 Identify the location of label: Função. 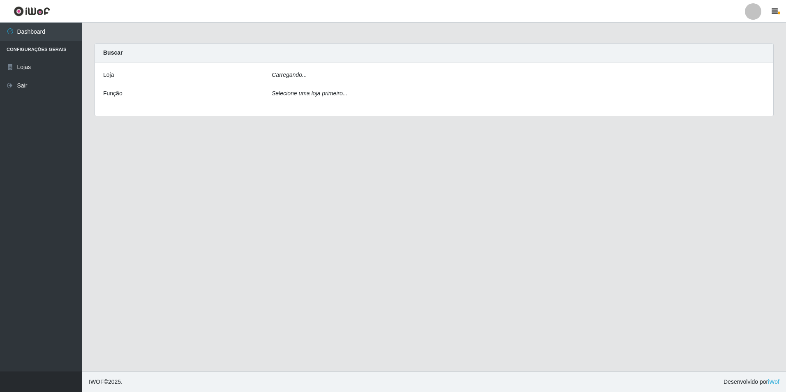
(113, 93).